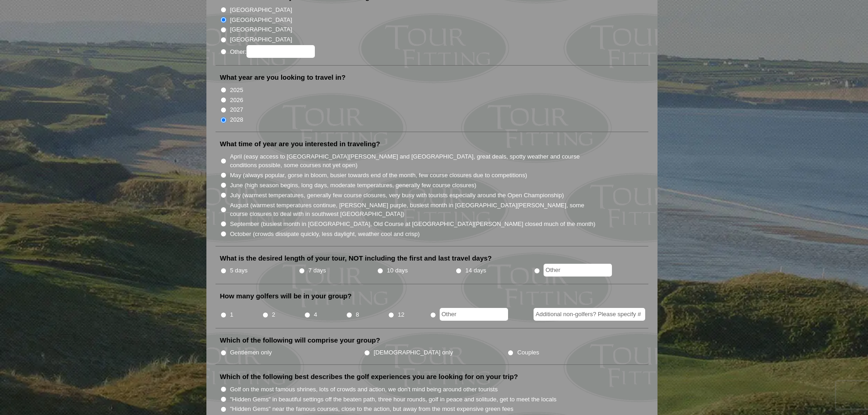  Describe the element at coordinates (300, 144) in the screenshot. I see `label: What time of year are you interested in traveling?` at that location.